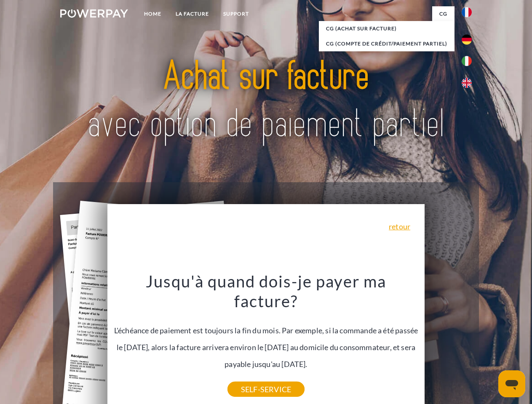  Describe the element at coordinates (266, 291) in the screenshot. I see `h3: Jusqu'à quand dois-je payer ma facture?` at that location.